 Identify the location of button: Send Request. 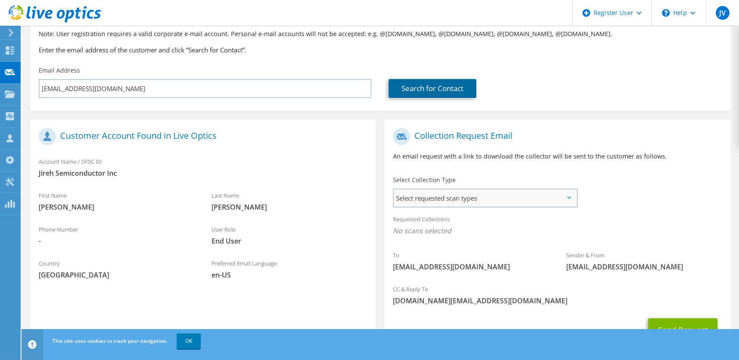
(683, 330).